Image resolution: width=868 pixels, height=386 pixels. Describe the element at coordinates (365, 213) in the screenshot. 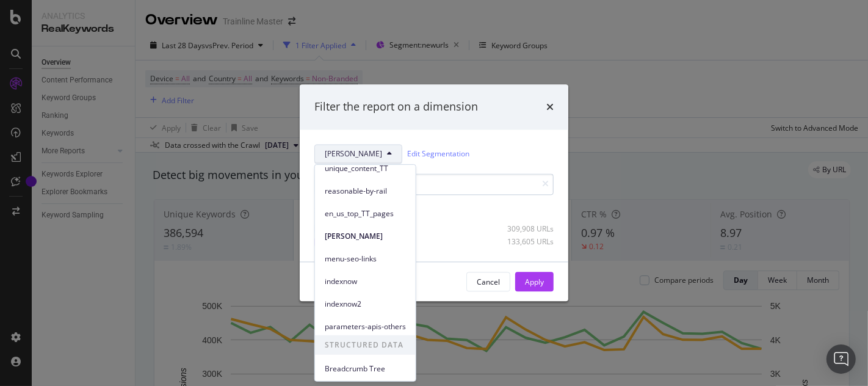

I see `span: en_us_top_TT_pages` at that location.